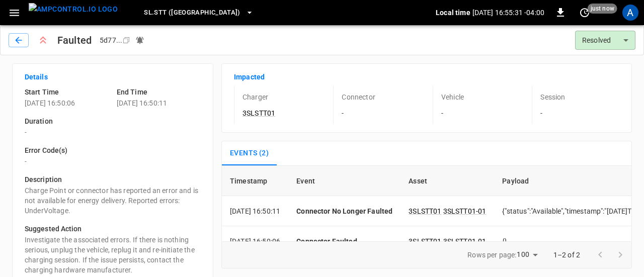  Describe the element at coordinates (602, 9) in the screenshot. I see `span: just now` at that location.